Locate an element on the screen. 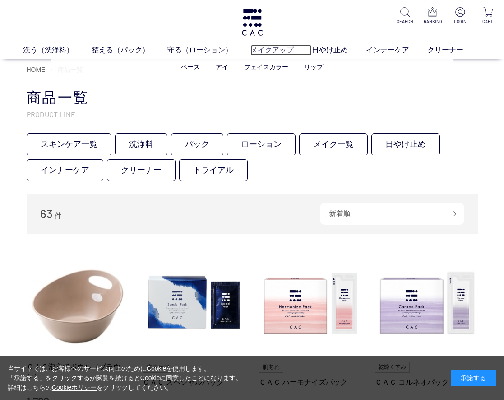  a: HOME is located at coordinates (36, 70).